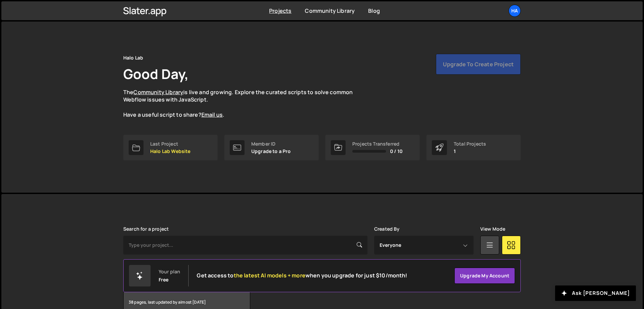  What do you see at coordinates (245, 245) in the screenshot?
I see `input: Type your project...` at bounding box center [245, 245].